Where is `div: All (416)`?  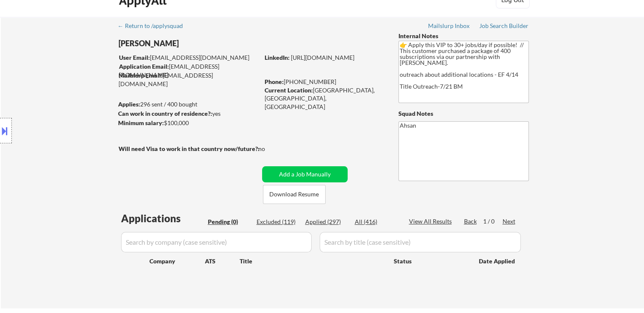
div: All (416) is located at coordinates (376, 222).